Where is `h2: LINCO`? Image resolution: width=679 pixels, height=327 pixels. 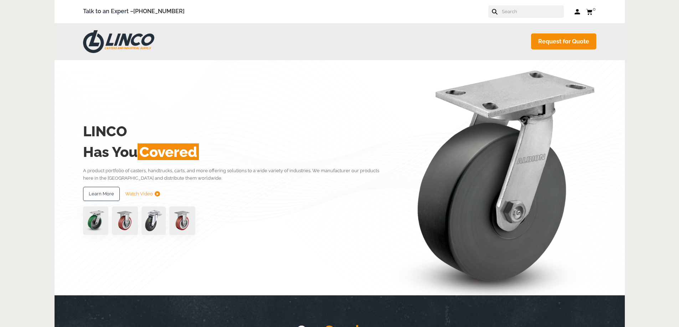
h2: LINCO is located at coordinates (236, 131).